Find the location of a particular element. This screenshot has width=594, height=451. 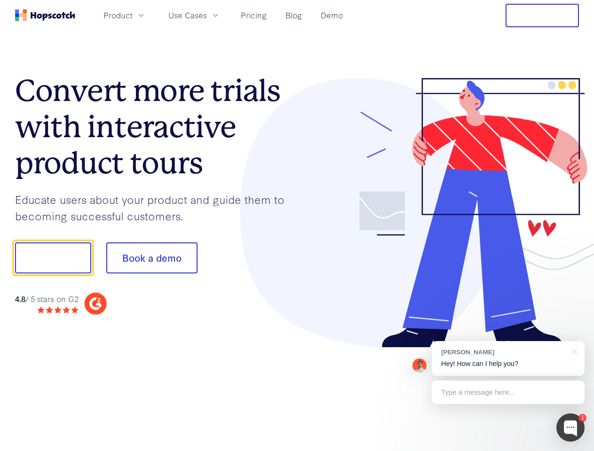

span: Use Cases is located at coordinates (188, 15).